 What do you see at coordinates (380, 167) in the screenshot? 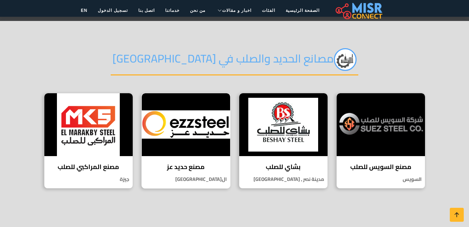
I see `h4: مصنع السويس للصلب` at bounding box center [380, 167].